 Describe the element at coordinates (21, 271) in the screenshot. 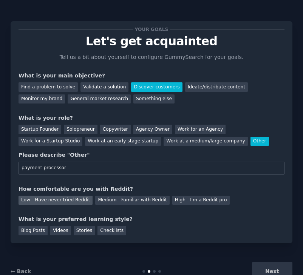

I see `a: ← Back` at that location.